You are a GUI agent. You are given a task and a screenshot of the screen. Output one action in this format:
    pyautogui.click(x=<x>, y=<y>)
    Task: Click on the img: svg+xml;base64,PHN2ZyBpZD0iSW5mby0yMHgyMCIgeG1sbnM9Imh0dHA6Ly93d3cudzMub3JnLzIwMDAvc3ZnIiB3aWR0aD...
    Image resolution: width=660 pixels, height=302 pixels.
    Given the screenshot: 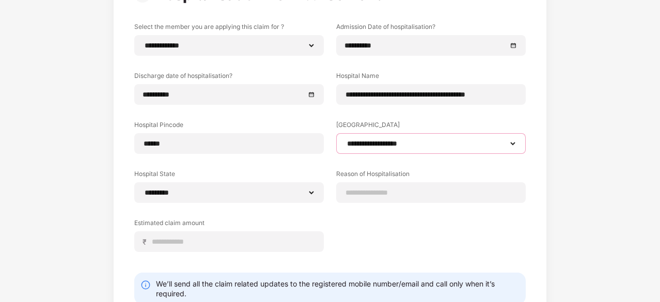 What is the action you would take?
    pyautogui.click(x=146, y=285)
    